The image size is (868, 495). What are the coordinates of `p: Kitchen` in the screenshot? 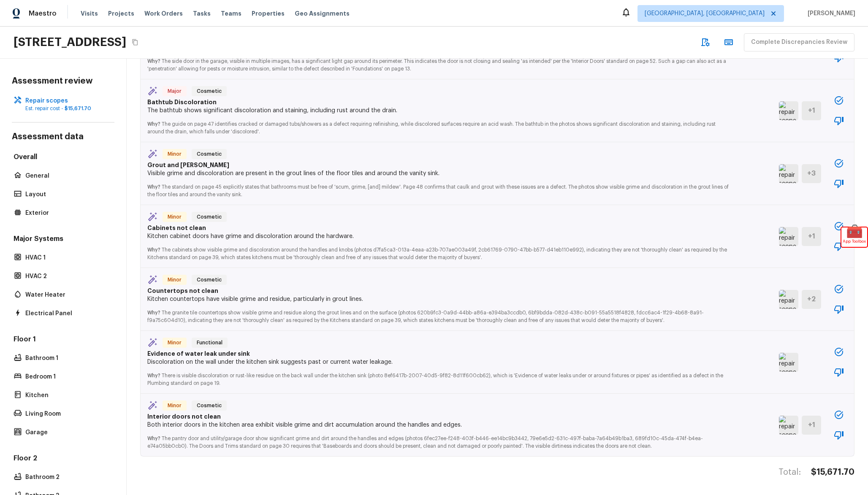 It's located at (67, 396).